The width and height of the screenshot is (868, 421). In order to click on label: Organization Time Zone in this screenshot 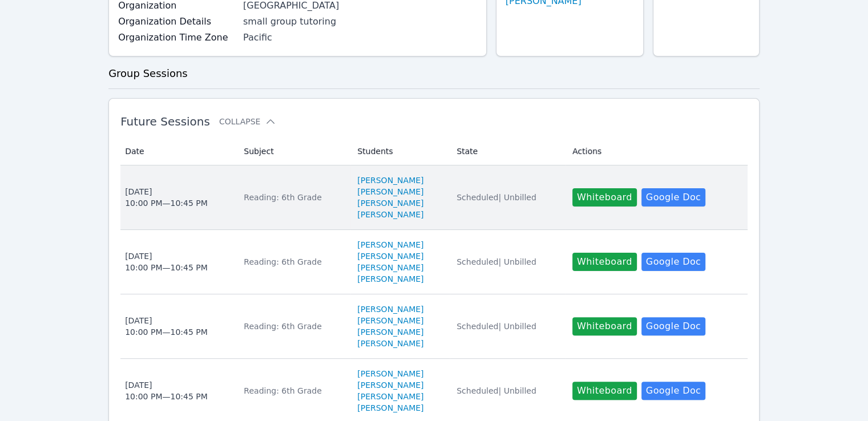, I will do `click(176, 38)`.